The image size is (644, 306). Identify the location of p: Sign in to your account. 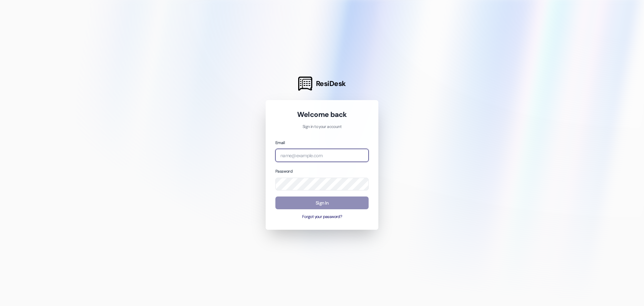
(322, 127).